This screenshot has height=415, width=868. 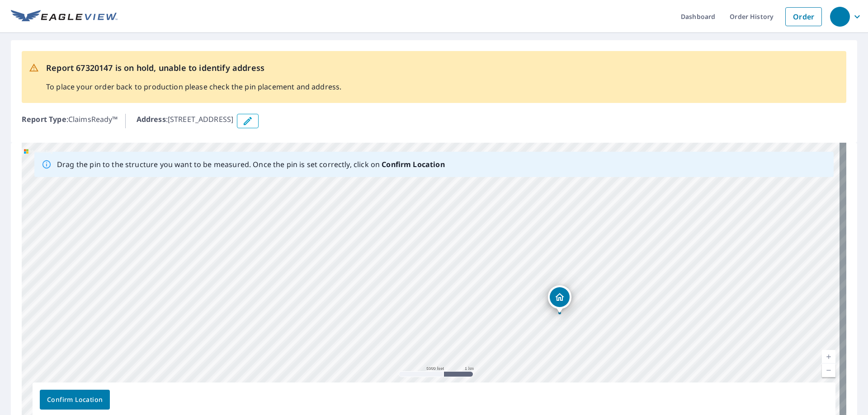 I want to click on p: Drag the pin to the structure you want to be measured. Once the pin is set correctly, click on, so click(x=251, y=164).